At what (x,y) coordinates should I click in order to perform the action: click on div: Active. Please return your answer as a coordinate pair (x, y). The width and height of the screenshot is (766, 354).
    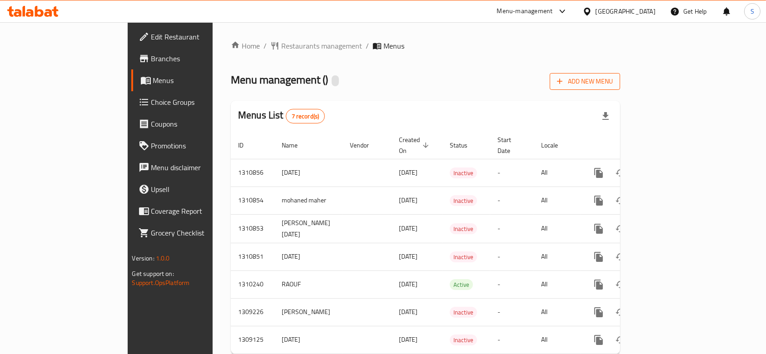
    Looking at the image, I should click on (461, 285).